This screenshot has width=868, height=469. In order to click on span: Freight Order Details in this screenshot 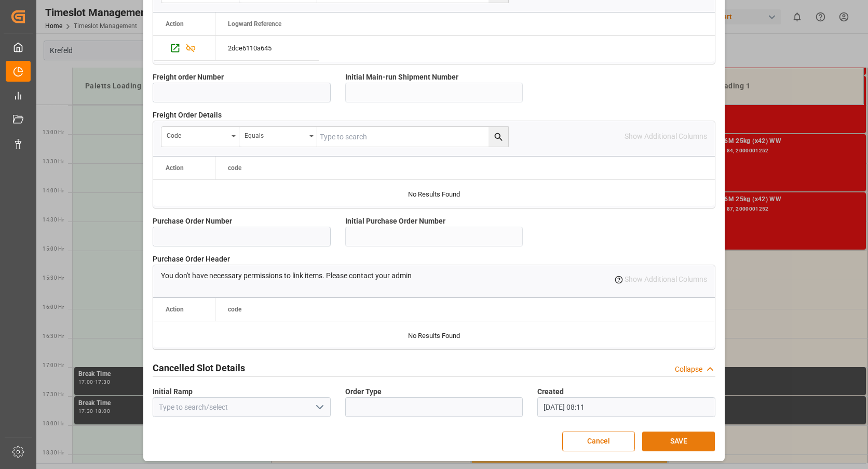, I will do `click(187, 115)`.